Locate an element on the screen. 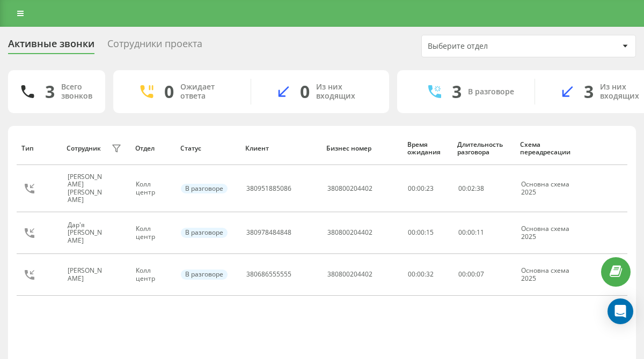 The image size is (644, 359). div: Сотрудник is located at coordinates (84, 149).